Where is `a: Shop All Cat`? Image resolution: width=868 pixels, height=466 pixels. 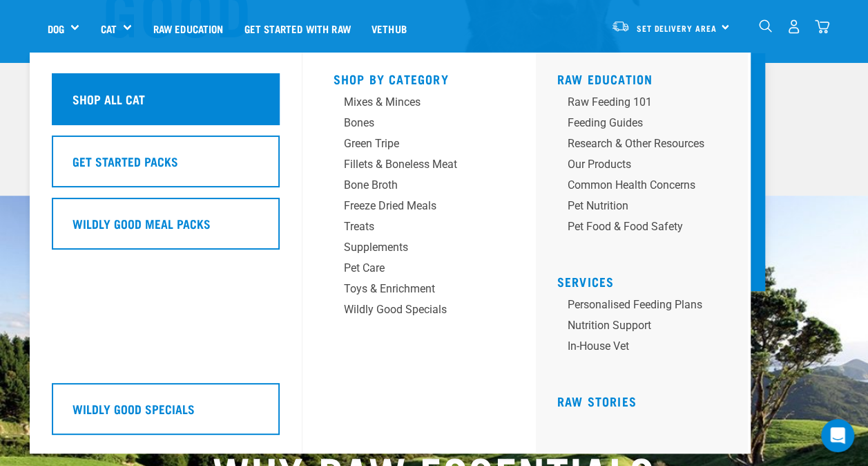 a: Shop All Cat is located at coordinates (166, 105).